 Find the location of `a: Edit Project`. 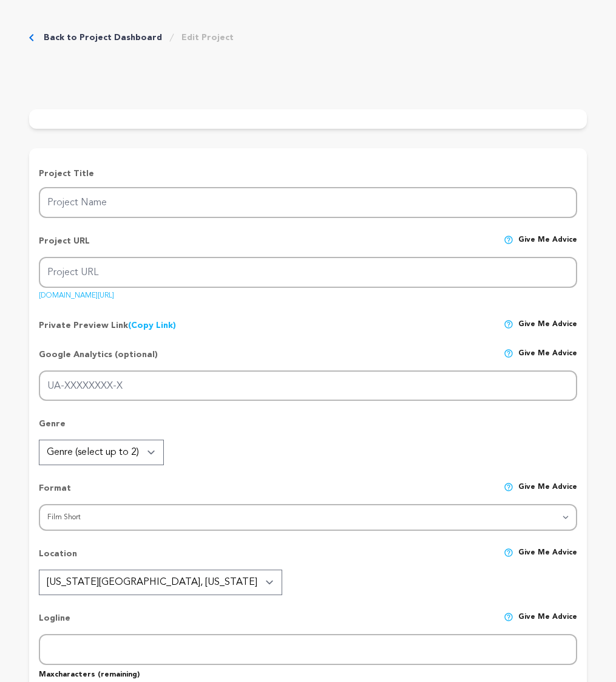

a: Edit Project is located at coordinates (208, 37).